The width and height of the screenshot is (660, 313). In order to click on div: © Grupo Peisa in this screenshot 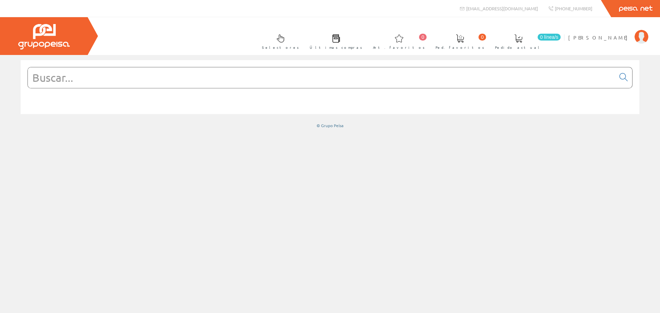, I will do `click(330, 125)`.